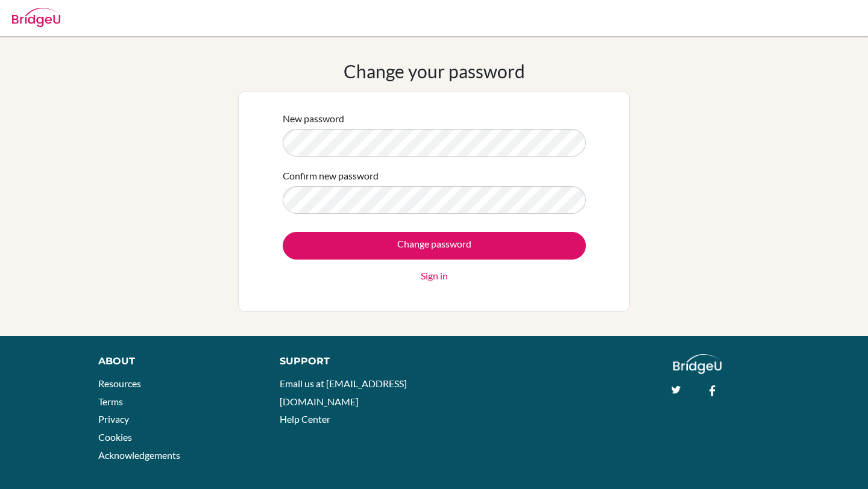 This screenshot has height=489, width=868. What do you see at coordinates (434, 71) in the screenshot?
I see `h1: Change your password` at bounding box center [434, 71].